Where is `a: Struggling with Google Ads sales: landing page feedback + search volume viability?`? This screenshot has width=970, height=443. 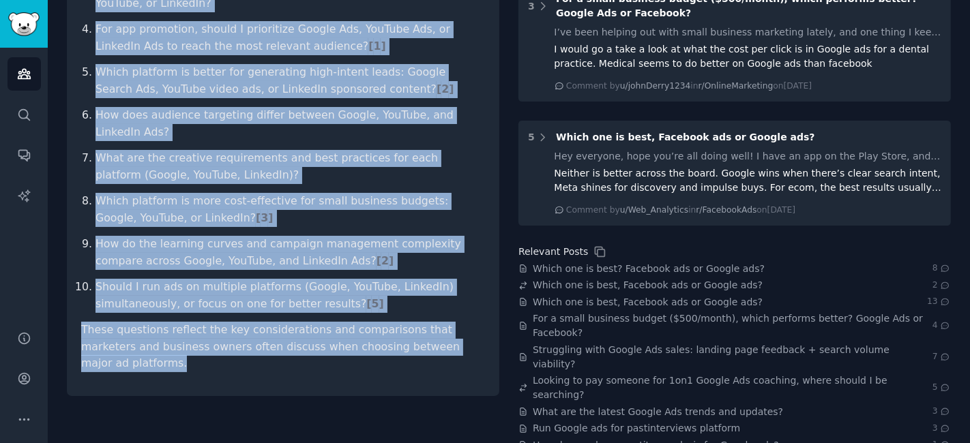 a: Struggling with Google Ads sales: landing page feedback + search volume viability? is located at coordinates (732, 357).